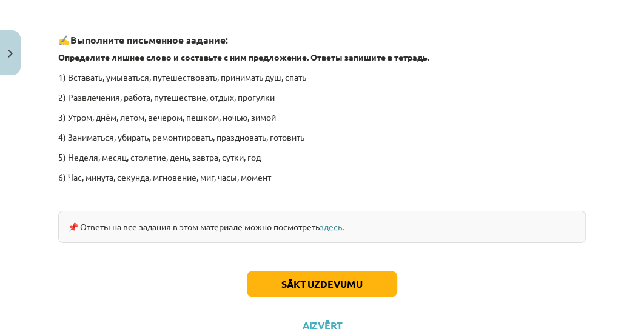 The image size is (644, 332). I want to click on p: 5) Неделя, месяц, столетие, день, завтра, сутки, год, so click(322, 156).